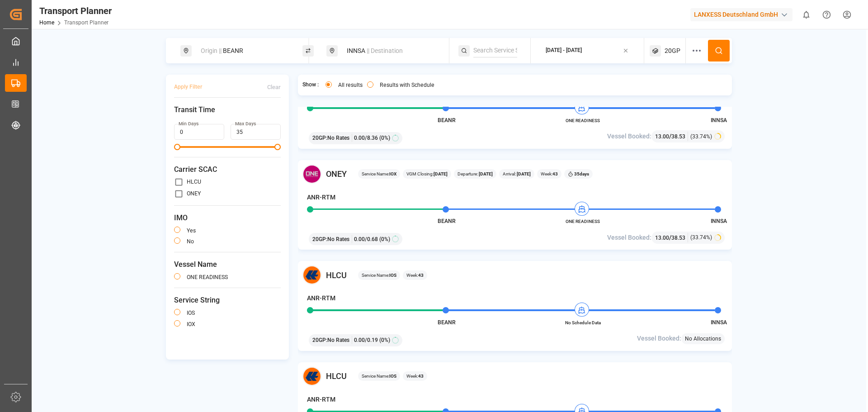  Describe the element at coordinates (227, 218) in the screenshot. I see `span: IMO` at that location.